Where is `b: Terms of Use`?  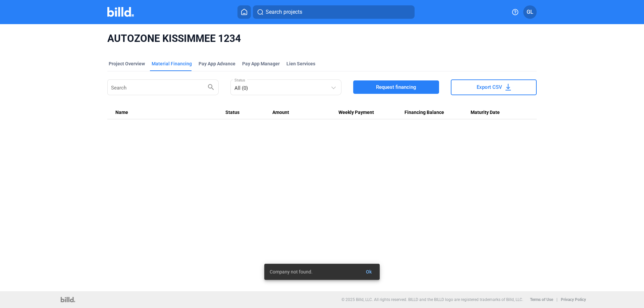
b: Terms of Use is located at coordinates (541, 300).